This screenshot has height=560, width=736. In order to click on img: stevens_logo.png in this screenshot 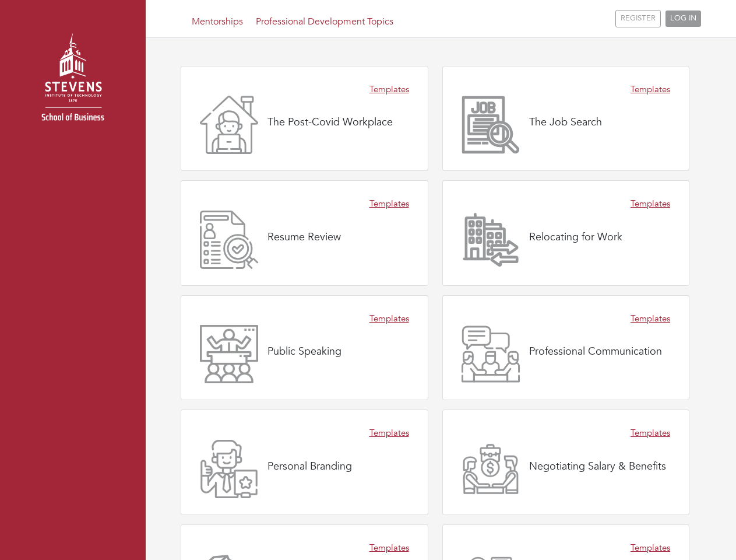, I will do `click(73, 81)`.